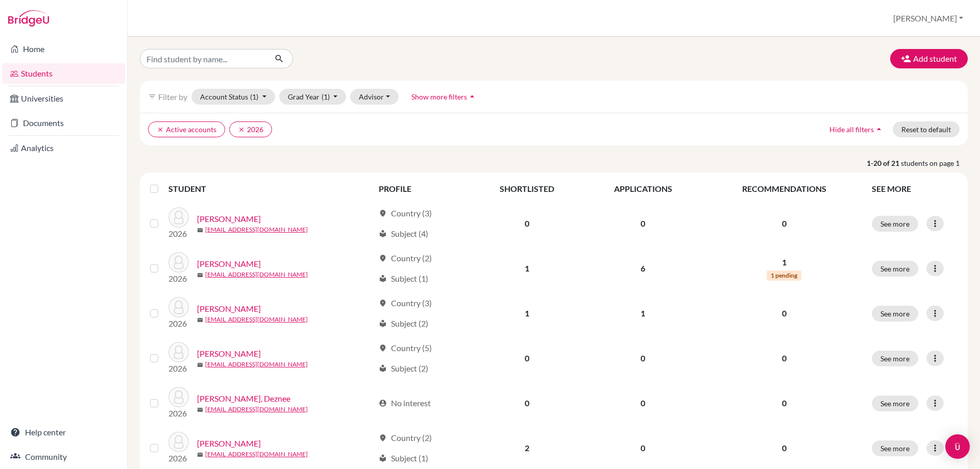 The height and width of the screenshot is (469, 980). I want to click on button: clear2026, so click(250, 129).